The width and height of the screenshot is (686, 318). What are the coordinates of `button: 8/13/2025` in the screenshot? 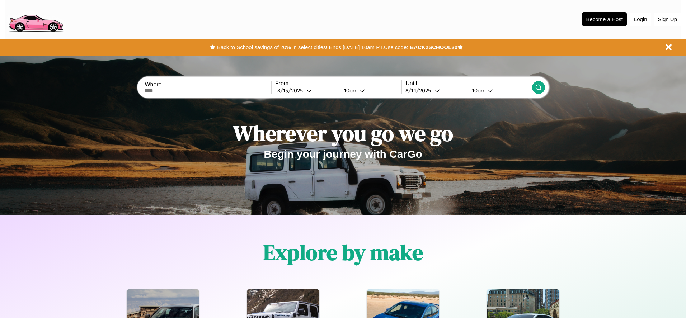 It's located at (307, 90).